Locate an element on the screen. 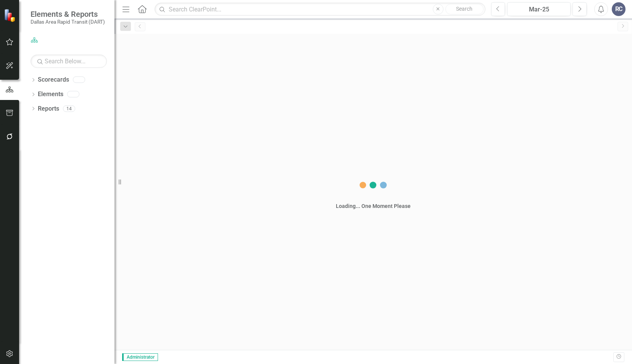 This screenshot has width=632, height=364. a: Reports is located at coordinates (48, 109).